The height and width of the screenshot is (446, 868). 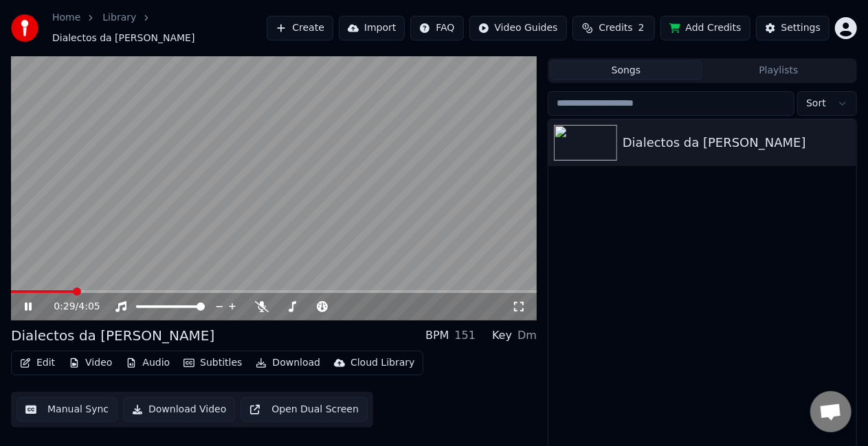 I want to click on div: Cloud Library, so click(x=382, y=364).